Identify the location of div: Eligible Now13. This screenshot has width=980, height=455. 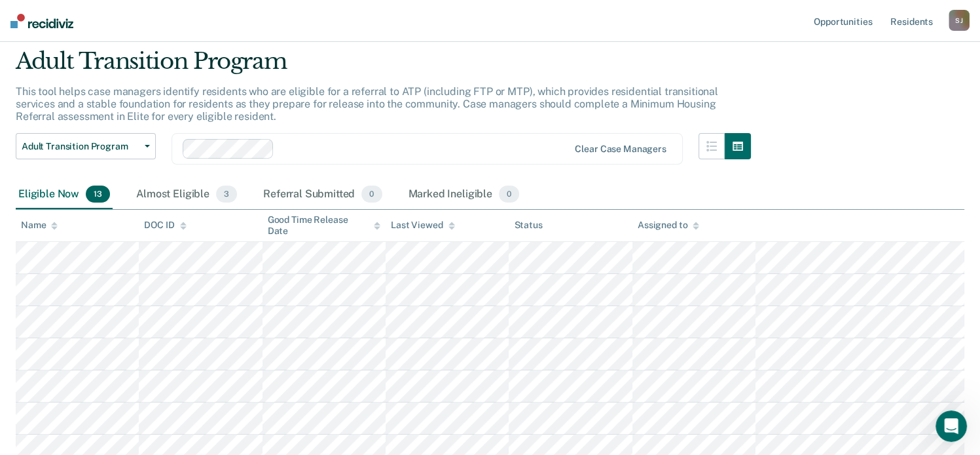
(64, 195).